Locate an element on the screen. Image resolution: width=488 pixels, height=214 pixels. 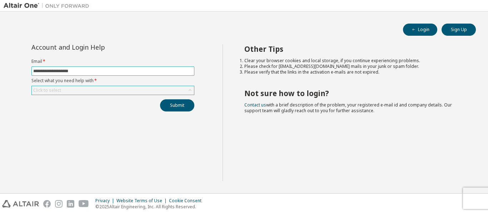
span: with a brief description of the problem, your registered e-mail id and company details. Our suppo... is located at coordinates (348, 107).